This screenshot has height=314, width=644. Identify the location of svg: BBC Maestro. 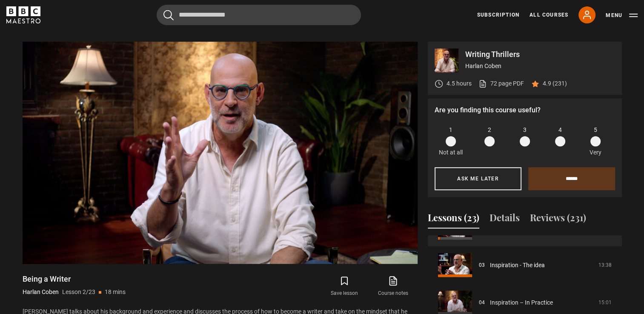
(23, 15).